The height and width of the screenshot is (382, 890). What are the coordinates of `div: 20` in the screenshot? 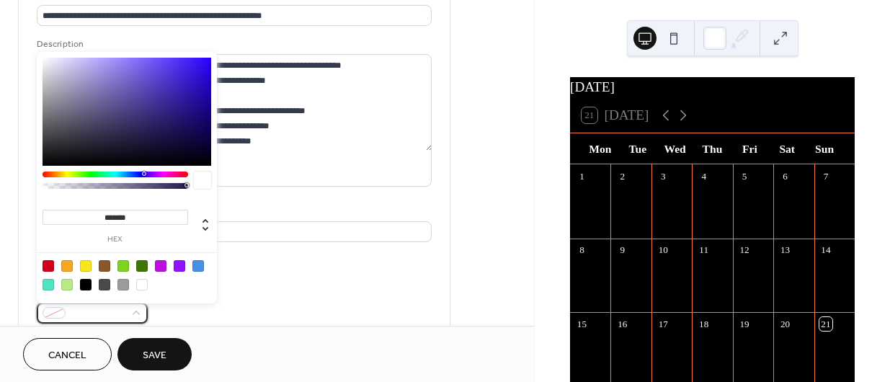 It's located at (785, 323).